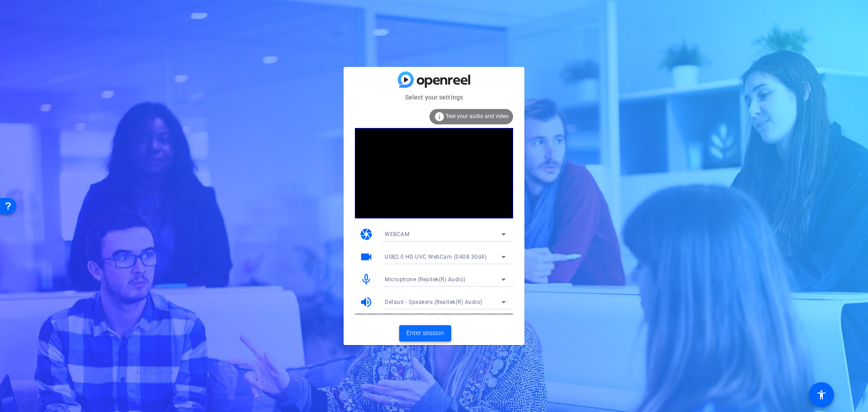 The height and width of the screenshot is (412, 868). What do you see at coordinates (435, 256) in the screenshot?
I see `span: USB2.0 HD UVC WebCam (0408:30d4)` at bounding box center [435, 256].